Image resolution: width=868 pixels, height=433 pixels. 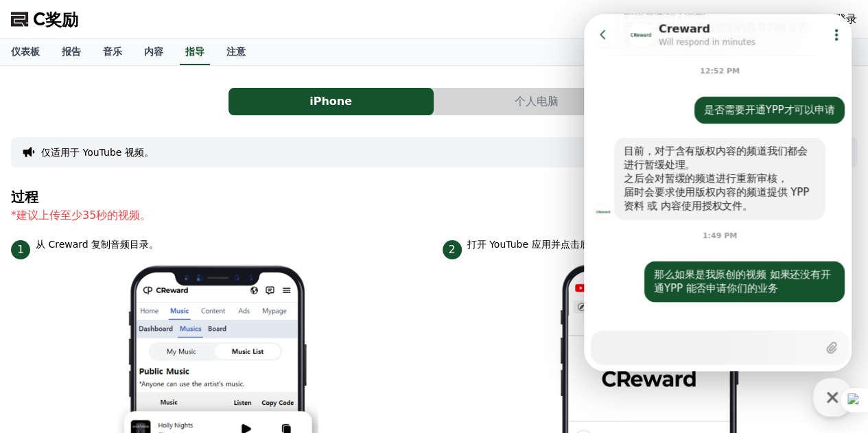 What do you see at coordinates (185, 96) in the screenshot?
I see `div: 是否需要开通YPP才可以申请` at bounding box center [185, 96].